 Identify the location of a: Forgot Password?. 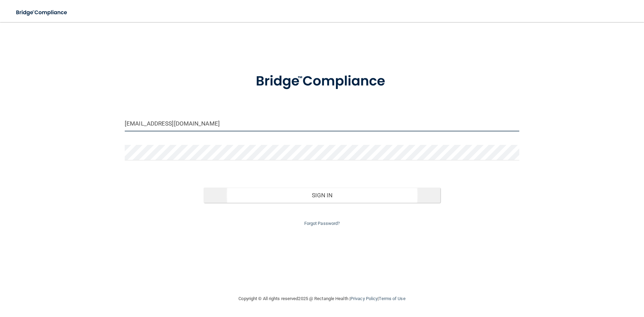
(322, 223).